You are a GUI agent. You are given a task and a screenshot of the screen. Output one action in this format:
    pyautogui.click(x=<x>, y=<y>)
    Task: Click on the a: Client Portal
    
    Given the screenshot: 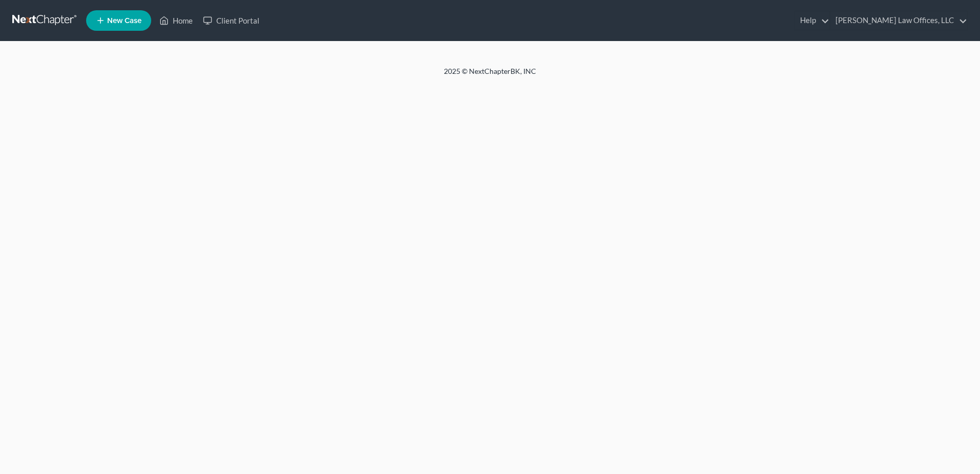 What is the action you would take?
    pyautogui.click(x=231, y=21)
    